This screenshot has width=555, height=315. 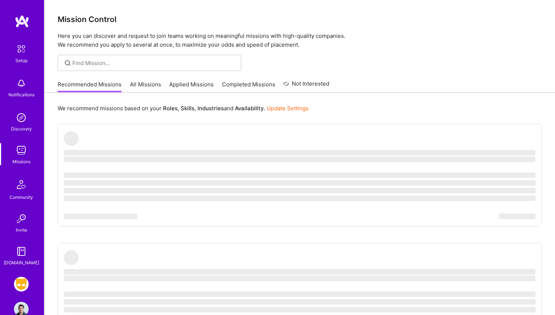 What do you see at coordinates (183, 108) in the screenshot?
I see `p: We recommend missions based on your , , and .` at bounding box center [183, 108].